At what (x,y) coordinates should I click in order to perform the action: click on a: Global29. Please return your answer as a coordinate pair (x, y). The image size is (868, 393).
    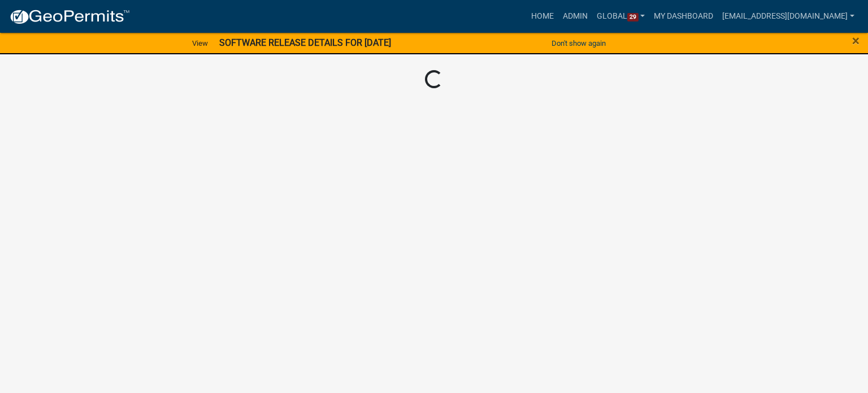
    Looking at the image, I should click on (621, 16).